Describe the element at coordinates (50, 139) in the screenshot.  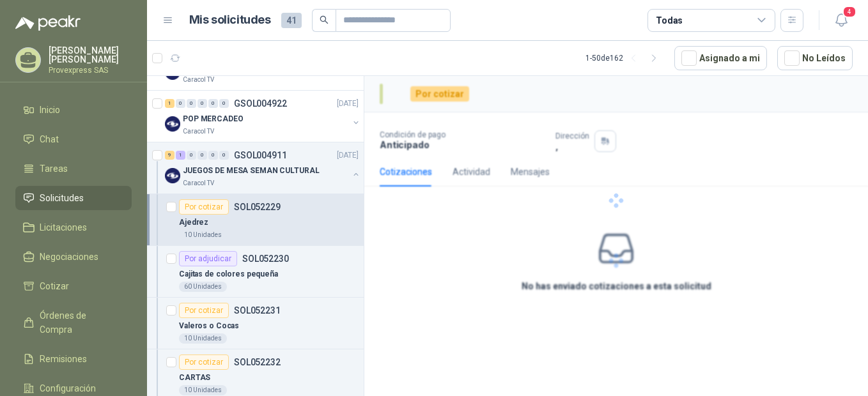
I see `span: Chat` at that location.